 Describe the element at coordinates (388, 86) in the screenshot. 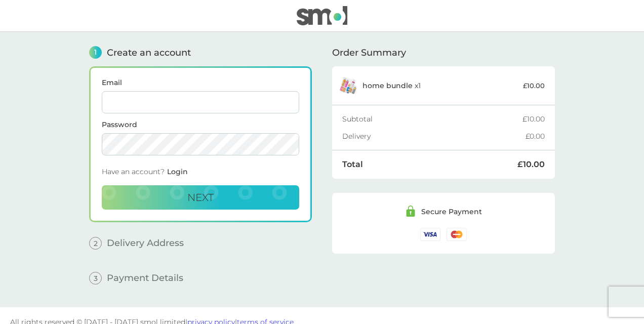

I see `span: home bundle` at that location.